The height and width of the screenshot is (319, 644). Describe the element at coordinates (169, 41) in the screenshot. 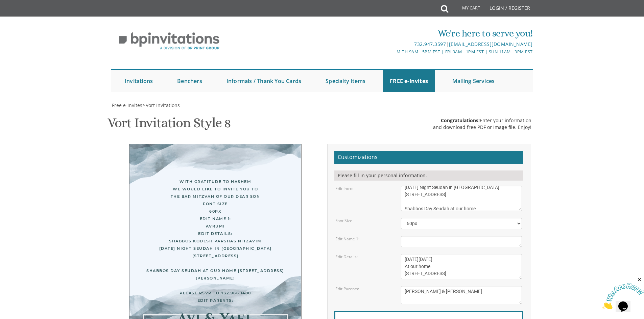

I see `img: BP Invitation Loft` at that location.